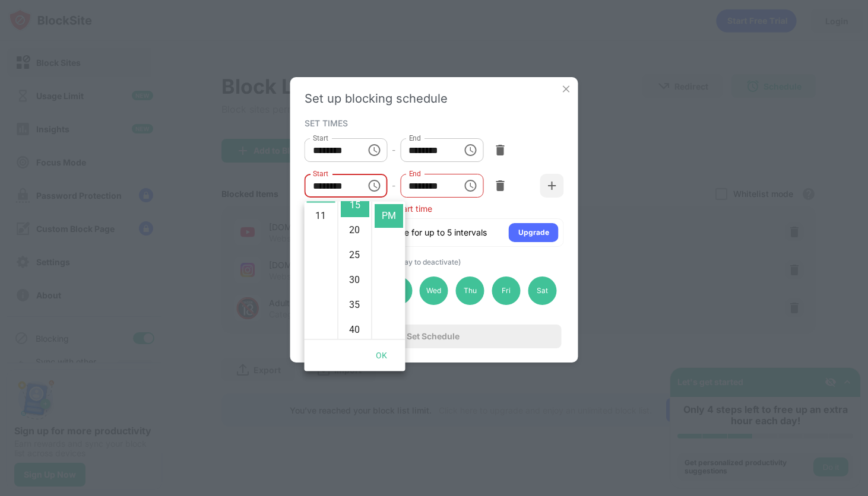 Image resolution: width=868 pixels, height=496 pixels. I want to click on div: SELECTED DAYS, so click(433, 261).